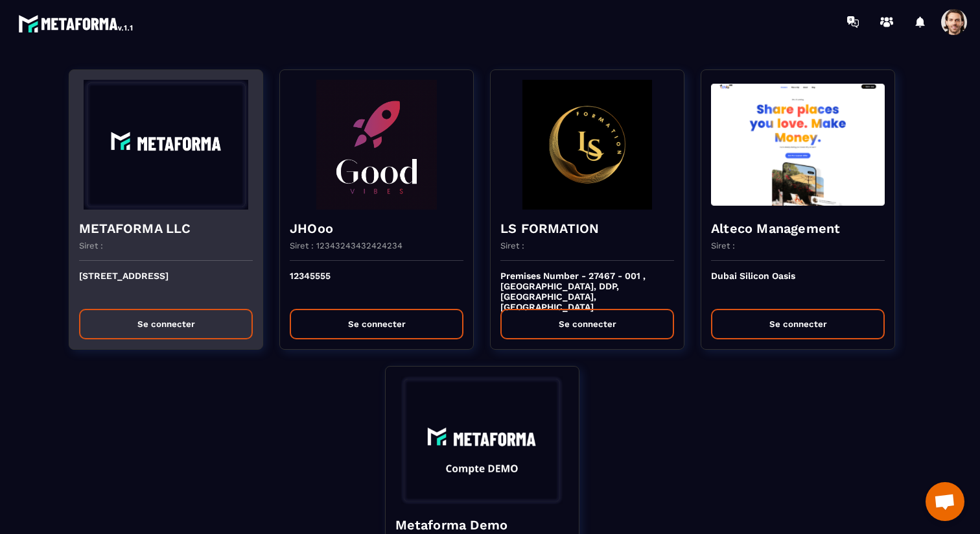  Describe the element at coordinates (798, 228) in the screenshot. I see `h4: Alteco Management` at that location.